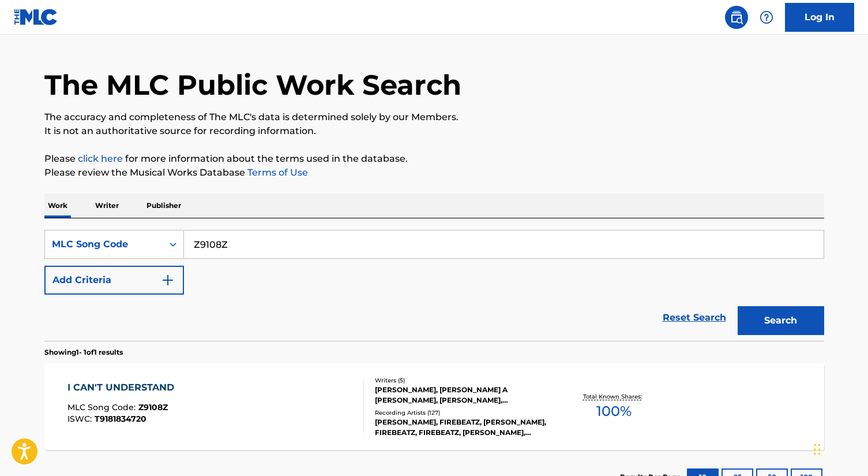 The height and width of the screenshot is (476, 868). What do you see at coordinates (694, 318) in the screenshot?
I see `a: Reset Search` at bounding box center [694, 318].